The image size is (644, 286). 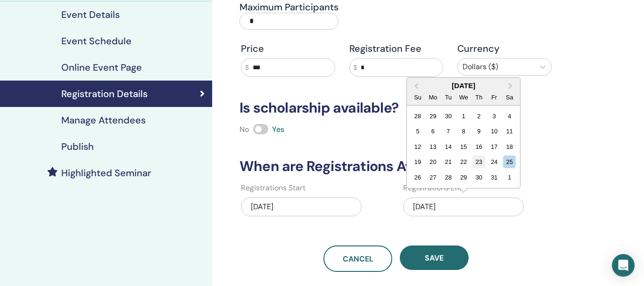 What do you see at coordinates (494, 116) in the screenshot?
I see `div: Choose Friday, October 3rd, 2025` at bounding box center [494, 116].